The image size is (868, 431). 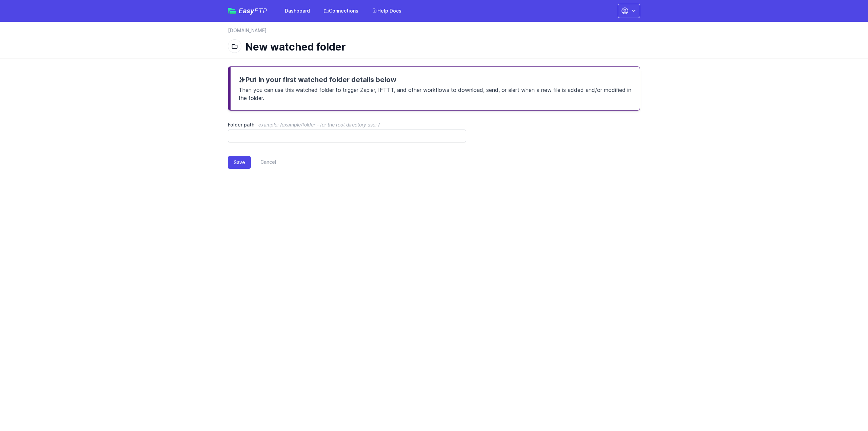 What do you see at coordinates (440, 47) in the screenshot?
I see `h1: New watched folder` at bounding box center [440, 47].